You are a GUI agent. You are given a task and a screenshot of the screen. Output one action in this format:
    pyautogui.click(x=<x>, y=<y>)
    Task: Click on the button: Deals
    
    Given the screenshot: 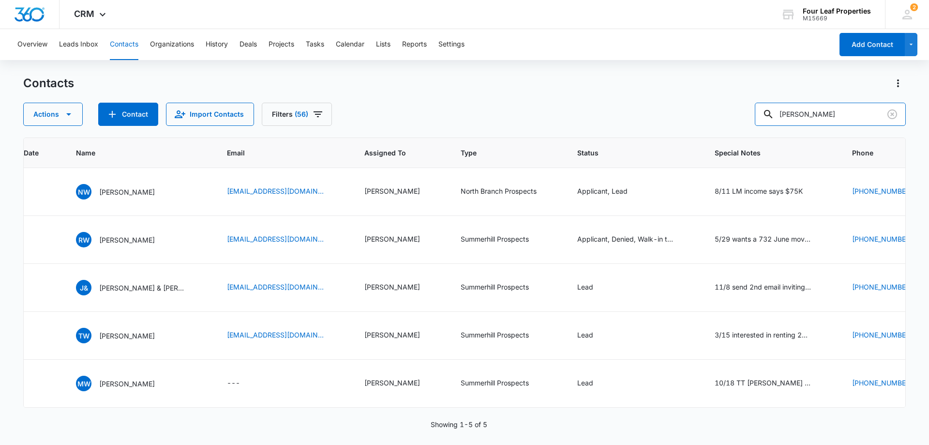 What is the action you would take?
    pyautogui.click(x=248, y=45)
    